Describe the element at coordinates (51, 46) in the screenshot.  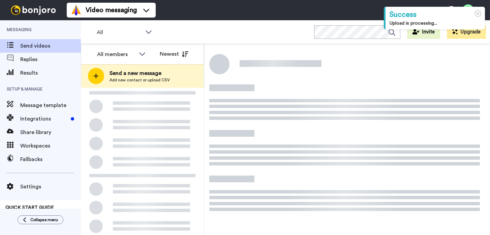
I see `span: Send videos` at that location.